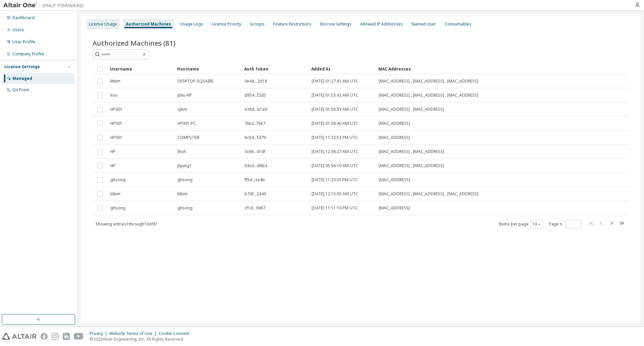  I want to click on img: altair_logo.svg, so click(19, 336).